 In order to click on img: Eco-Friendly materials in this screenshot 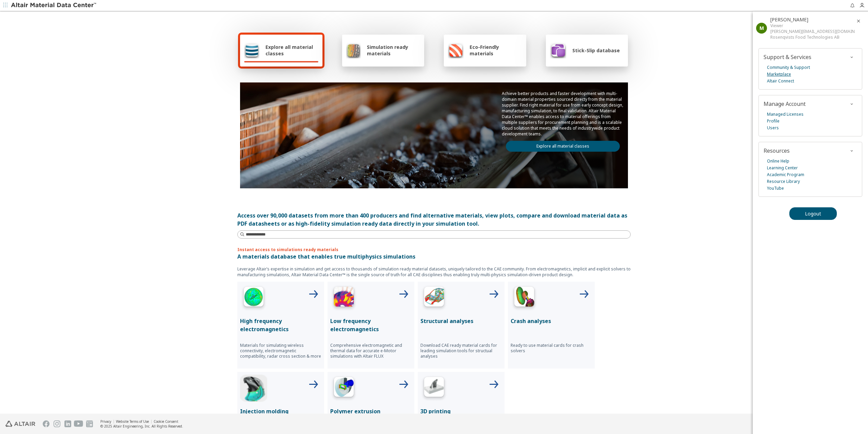, I will do `click(455, 51)`.